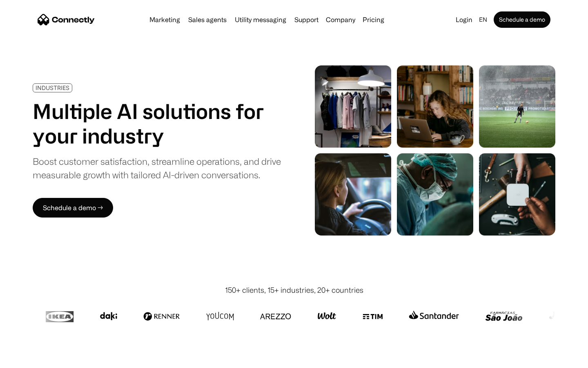  What do you see at coordinates (464, 20) in the screenshot?
I see `a: Login` at bounding box center [464, 20].